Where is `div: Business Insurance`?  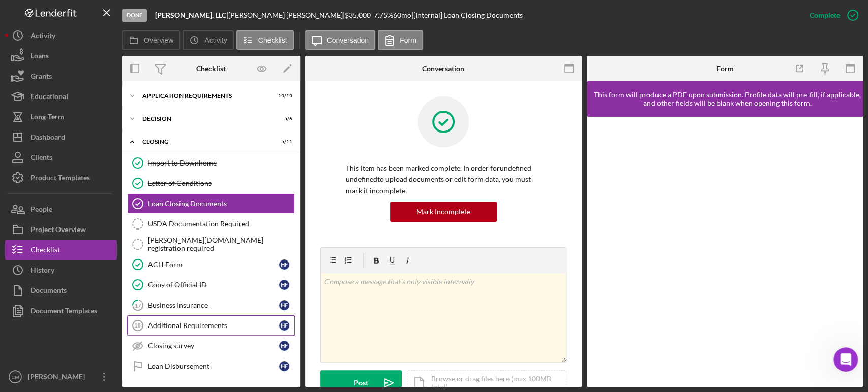
div: Business Insurance is located at coordinates (213, 306).